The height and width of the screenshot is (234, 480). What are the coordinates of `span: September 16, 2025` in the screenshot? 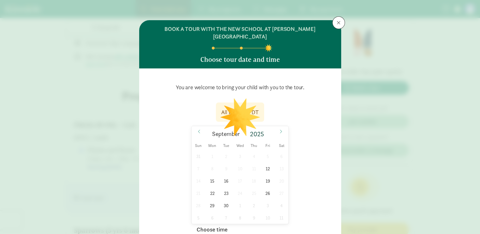 It's located at (226, 181).